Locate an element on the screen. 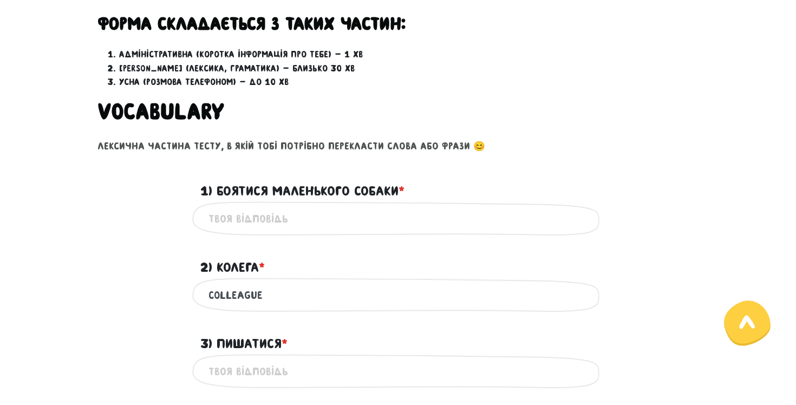  label: 2) Колега is located at coordinates (232, 268).